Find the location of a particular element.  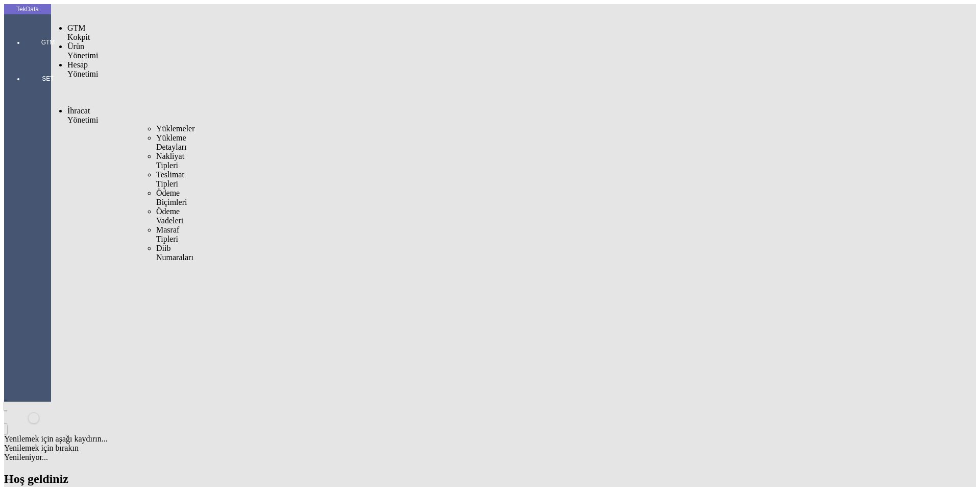

span: Yükleme Detayları is located at coordinates (172, 142).